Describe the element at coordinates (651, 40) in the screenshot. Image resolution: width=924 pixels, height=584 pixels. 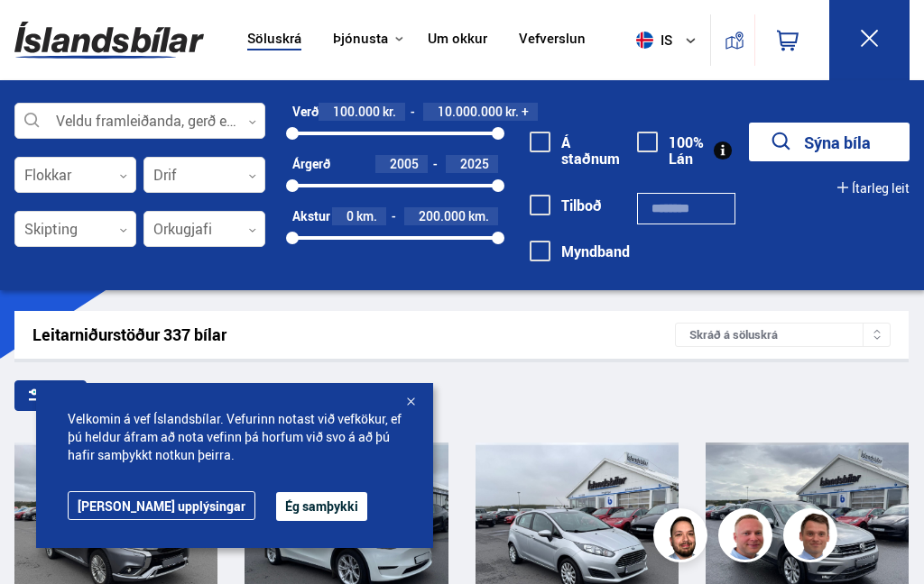
I see `span: is` at that location.